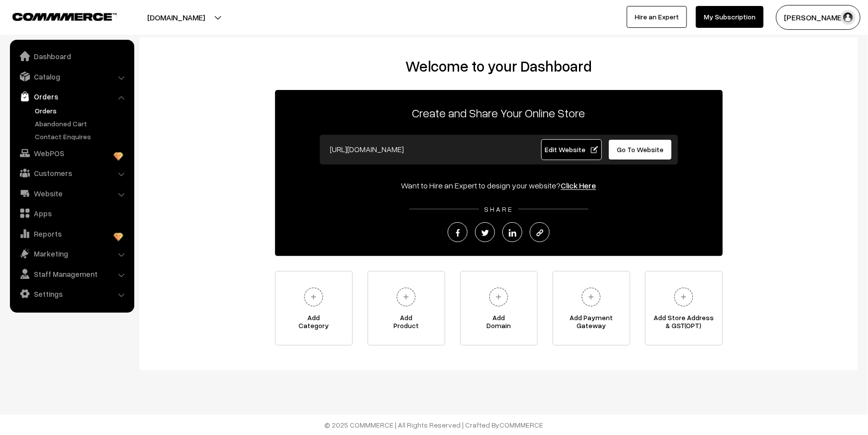 This screenshot has width=868, height=435. I want to click on a: My Subscription, so click(730, 17).